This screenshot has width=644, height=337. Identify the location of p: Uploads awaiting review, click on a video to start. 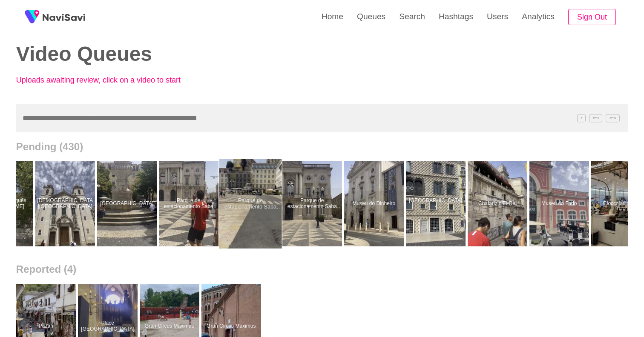
(110, 80).